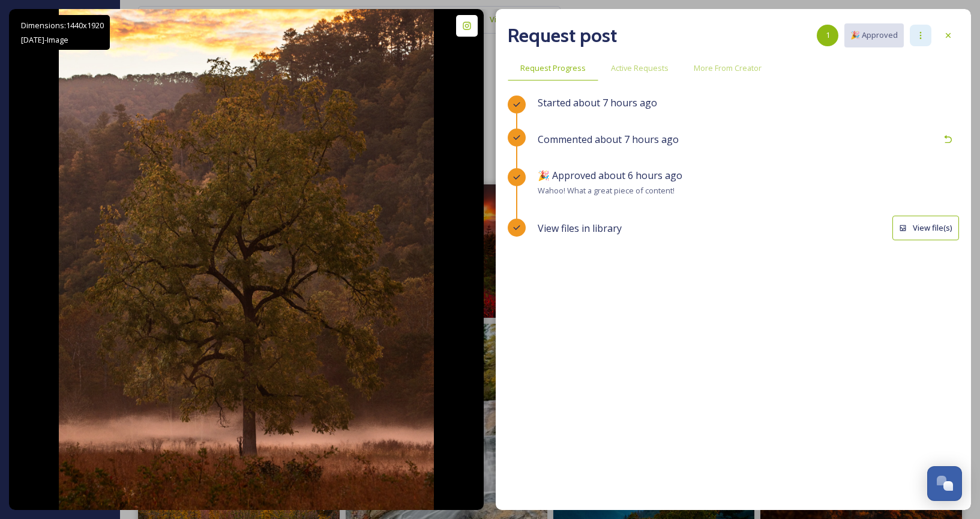 The width and height of the screenshot is (980, 519). Describe the element at coordinates (945, 484) in the screenshot. I see `button: Open Chat` at that location.